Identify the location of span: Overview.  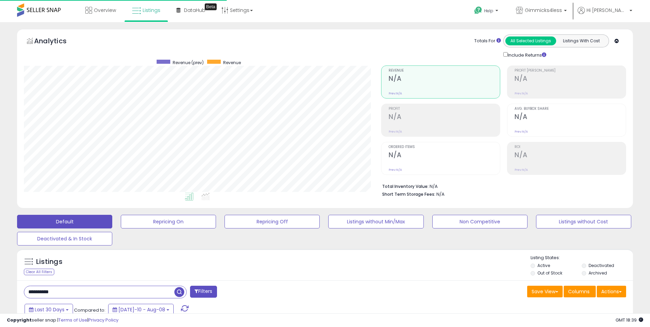
(105, 10).